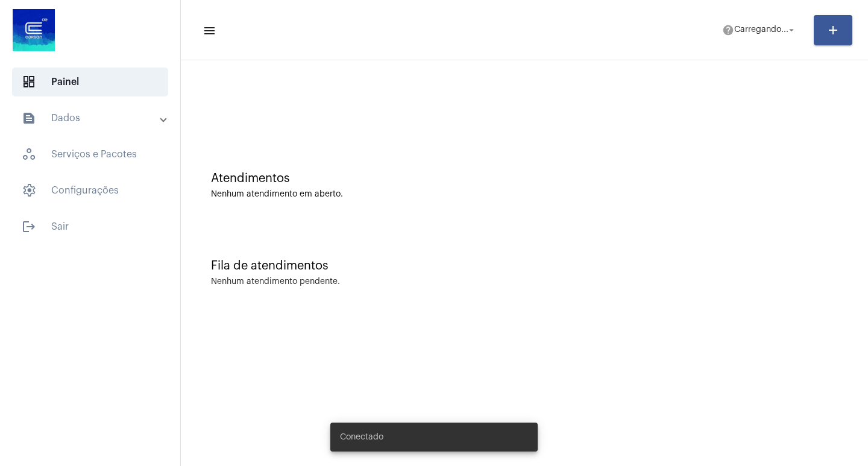  Describe the element at coordinates (792, 30) in the screenshot. I see `mat-icon: arrow_drop_down` at that location.